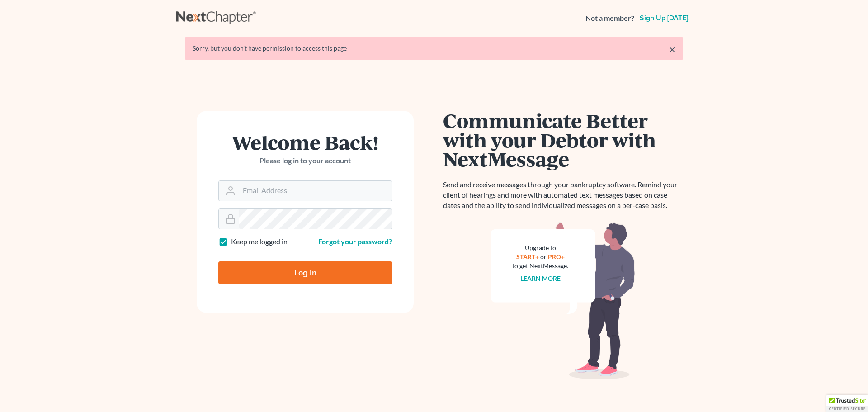  What do you see at coordinates (563, 300) in the screenshot?
I see `img: nextmessage_bg-59042aed3d76b12b5cd301f8e5b87938c9018125f34e5fa2b7a6b67550977c72.svg` at bounding box center [563, 300].